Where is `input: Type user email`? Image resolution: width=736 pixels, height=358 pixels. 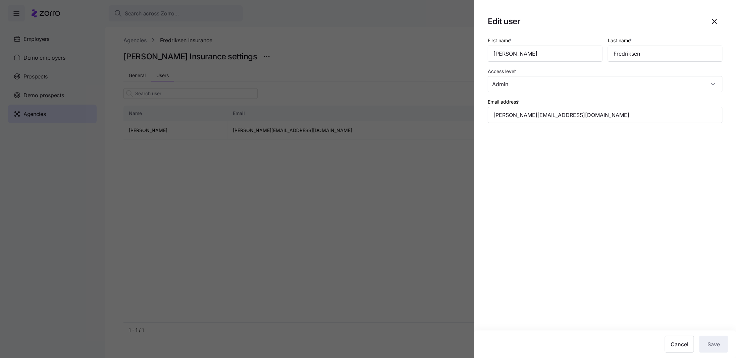
input: Type user email is located at coordinates (605, 115).